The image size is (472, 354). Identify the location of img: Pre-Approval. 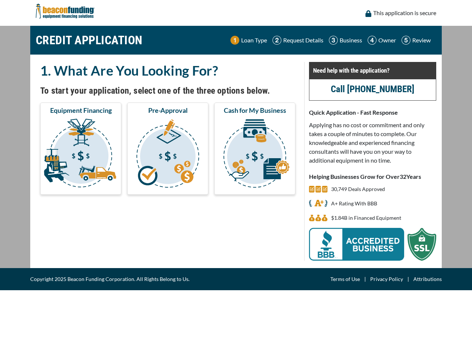
(168, 155).